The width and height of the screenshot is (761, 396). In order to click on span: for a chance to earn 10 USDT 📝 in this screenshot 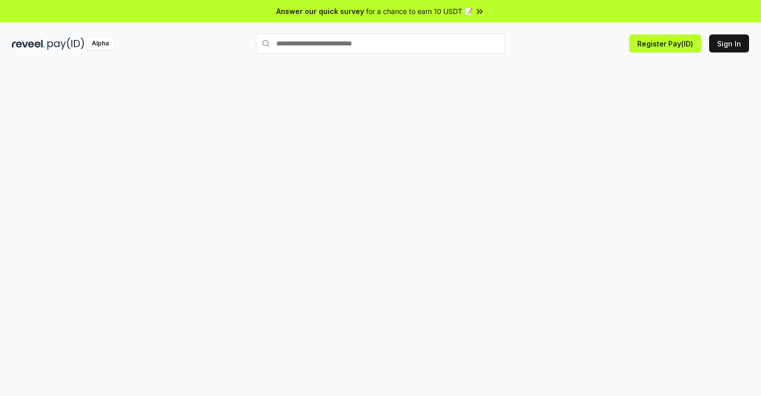, I will do `click(419, 11)`.